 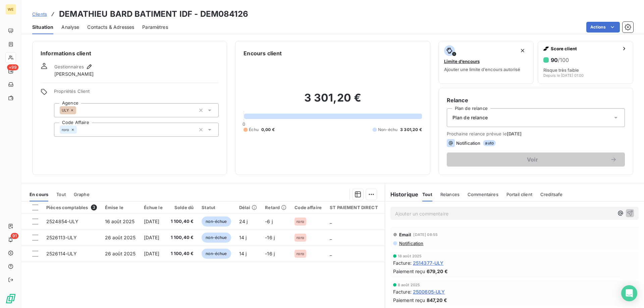 I want to click on div: Délai, so click(x=248, y=208).